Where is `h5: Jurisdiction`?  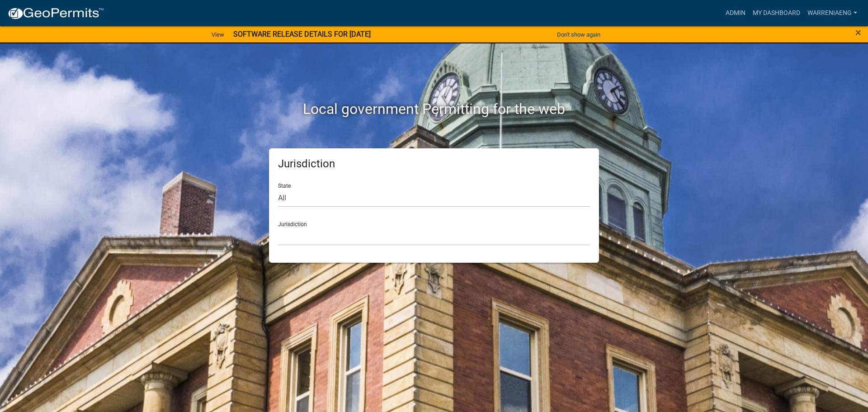 h5: Jurisdiction is located at coordinates (434, 163).